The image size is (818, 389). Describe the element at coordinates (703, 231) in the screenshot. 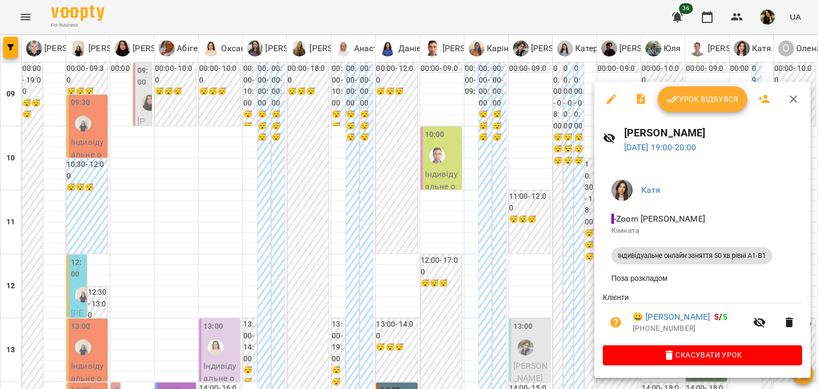

I see `p: Кімната` at that location.